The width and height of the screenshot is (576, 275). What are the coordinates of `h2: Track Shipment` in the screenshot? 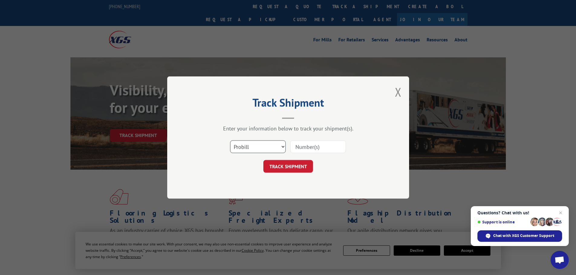 It's located at (288, 104).